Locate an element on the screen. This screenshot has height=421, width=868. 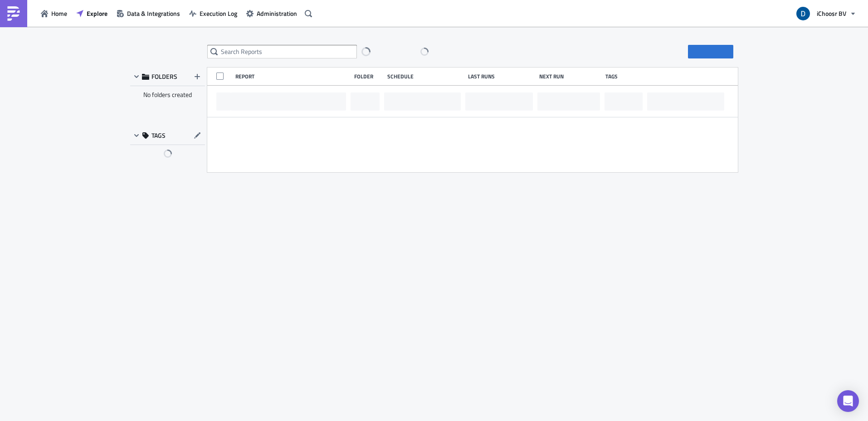
button: Home is located at coordinates (54, 13).